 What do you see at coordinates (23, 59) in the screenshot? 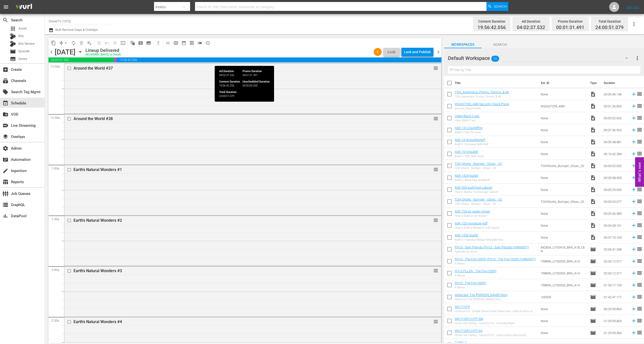
I see `span: Series` at bounding box center [23, 59].